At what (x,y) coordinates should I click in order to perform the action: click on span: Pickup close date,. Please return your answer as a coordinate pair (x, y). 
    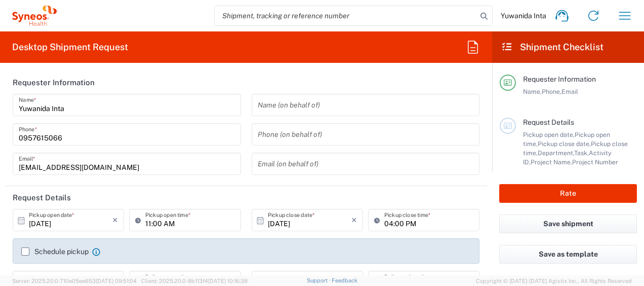
    Looking at the image, I should click on (564, 143).